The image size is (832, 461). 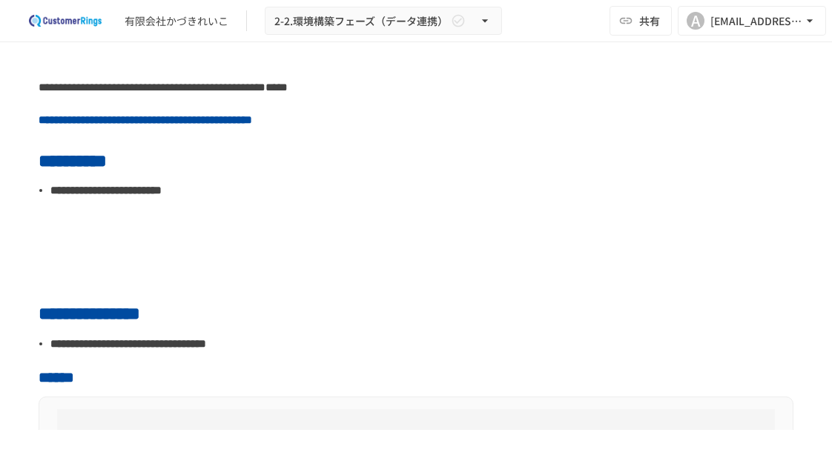 I want to click on span: 共有, so click(x=649, y=21).